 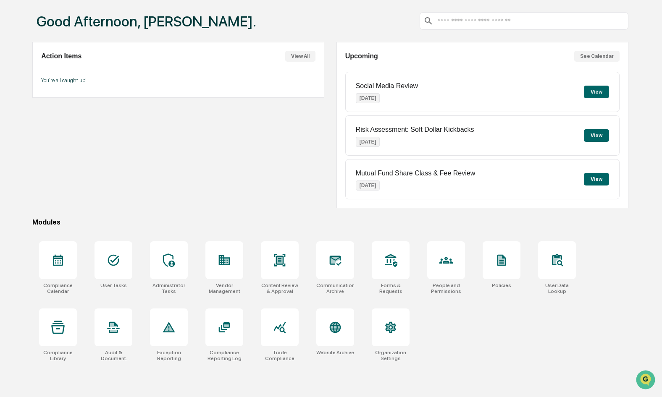 I want to click on div: Audit & Document Logs, so click(x=113, y=356).